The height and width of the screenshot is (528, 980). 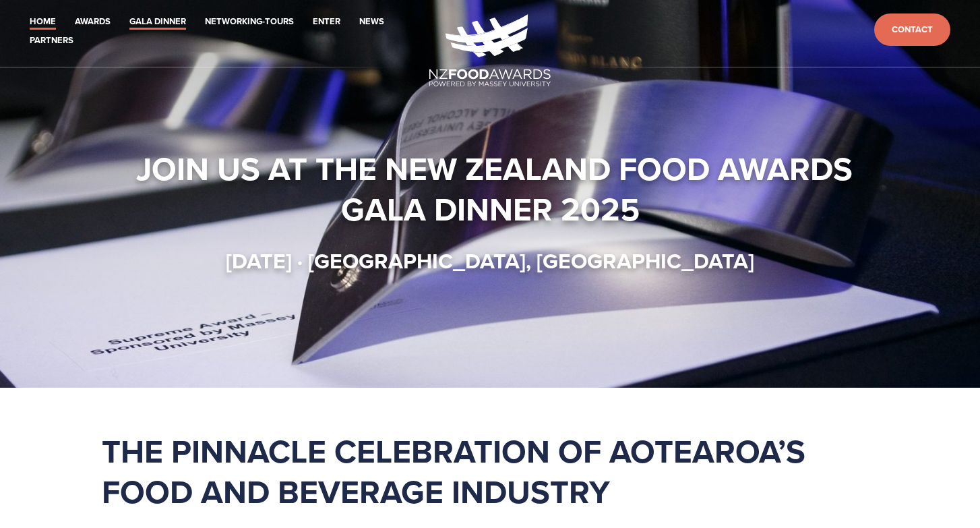 I want to click on a: Contact, so click(x=912, y=30).